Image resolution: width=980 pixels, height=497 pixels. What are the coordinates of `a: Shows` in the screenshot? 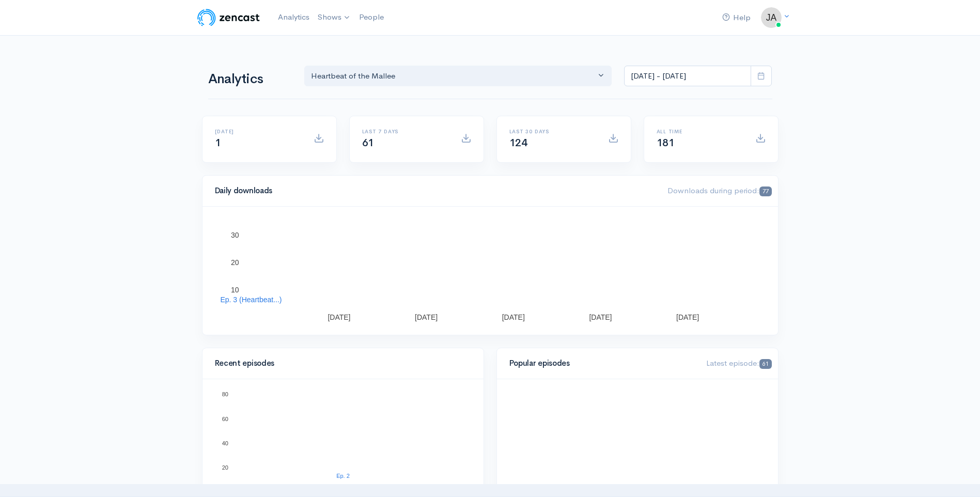 It's located at (334, 17).